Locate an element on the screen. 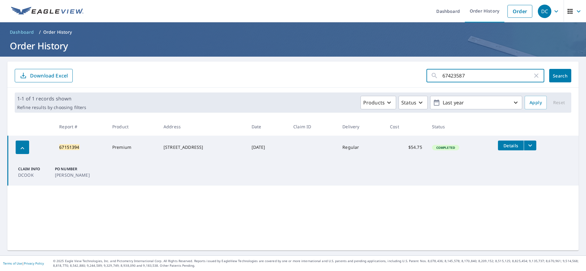 Image resolution: width=586 pixels, height=271 pixels. button: Last year is located at coordinates (476, 103).